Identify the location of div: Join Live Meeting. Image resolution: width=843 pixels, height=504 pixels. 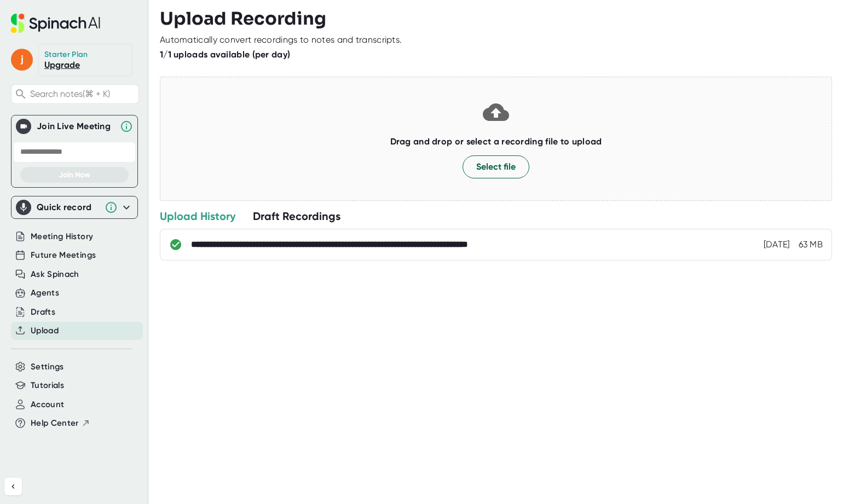
(75, 127).